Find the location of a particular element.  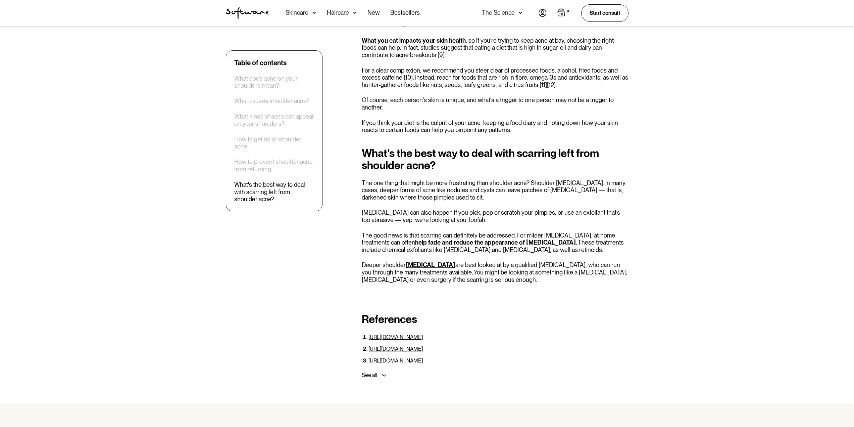

div: Skincare is located at coordinates (297, 13).